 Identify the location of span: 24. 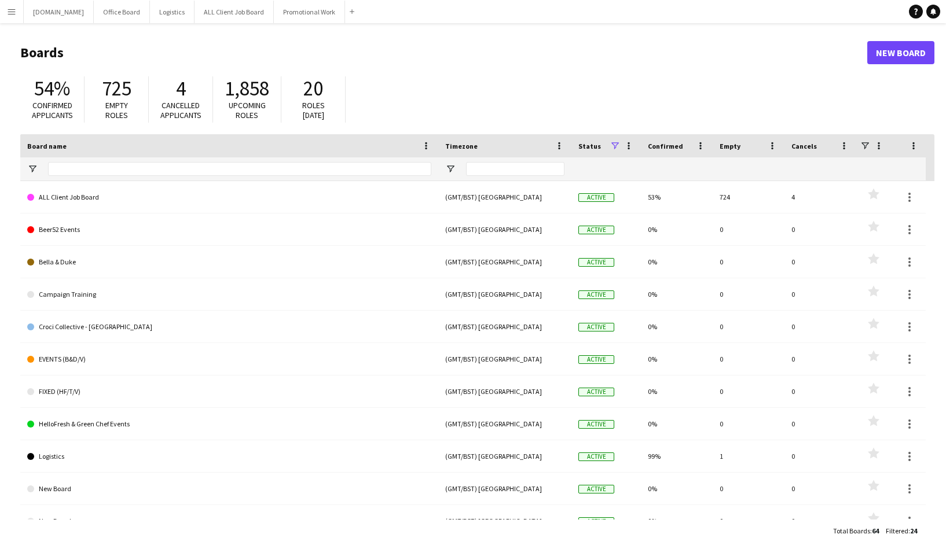
(913, 530).